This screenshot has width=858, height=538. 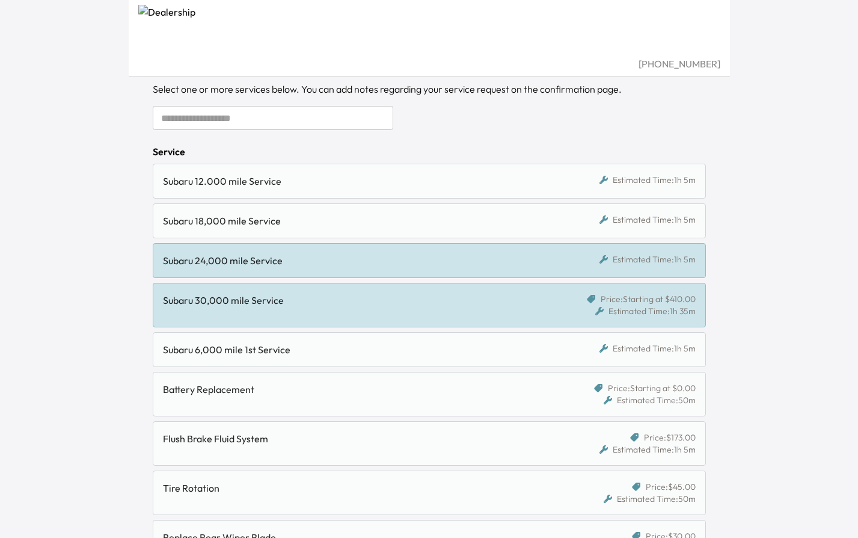 I want to click on div: Subaru 30,000 mile Service, so click(x=358, y=300).